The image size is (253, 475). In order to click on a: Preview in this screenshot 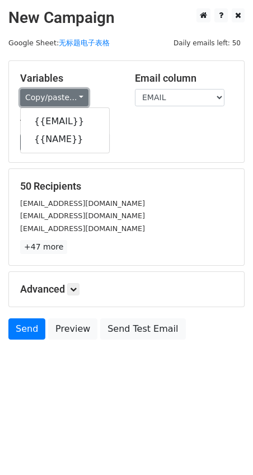, I will do `click(73, 329)`.